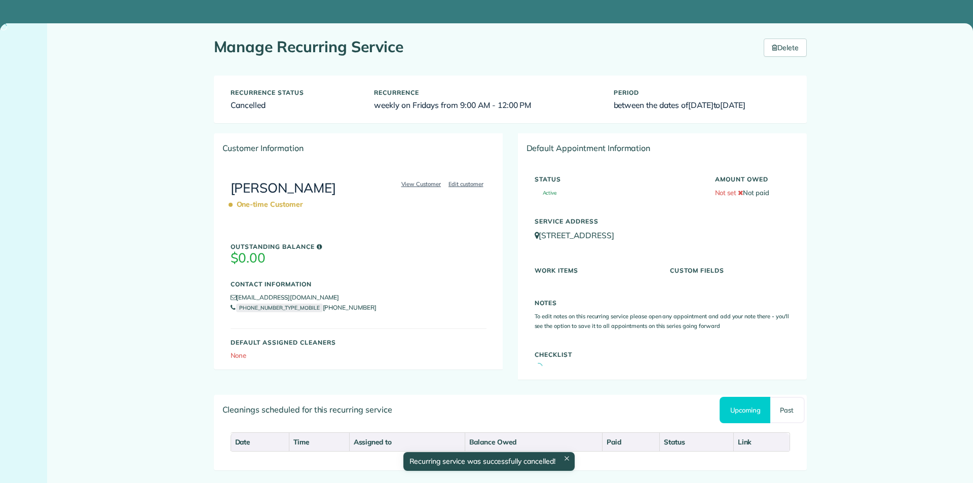 This screenshot has width=973, height=483. Describe the element at coordinates (662, 303) in the screenshot. I see `h5: Notes` at that location.